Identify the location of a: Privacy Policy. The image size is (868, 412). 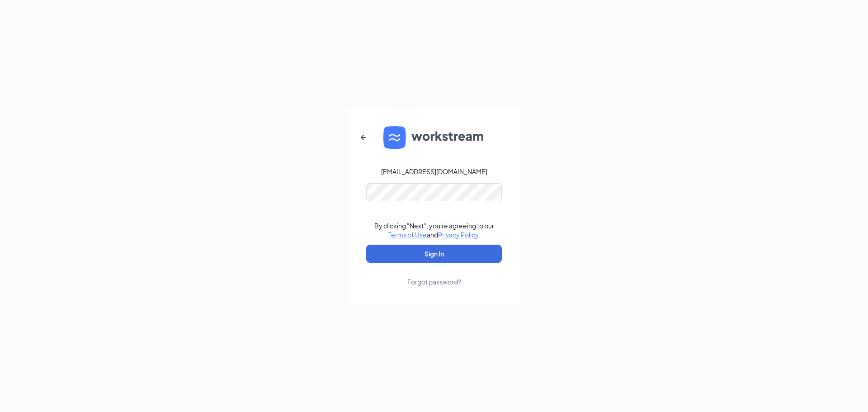
(458, 235).